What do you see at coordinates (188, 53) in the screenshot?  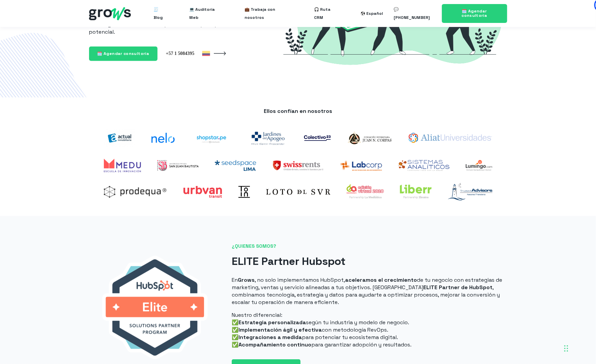 I see `img: Colombia +57 1 5084395` at bounding box center [188, 53].